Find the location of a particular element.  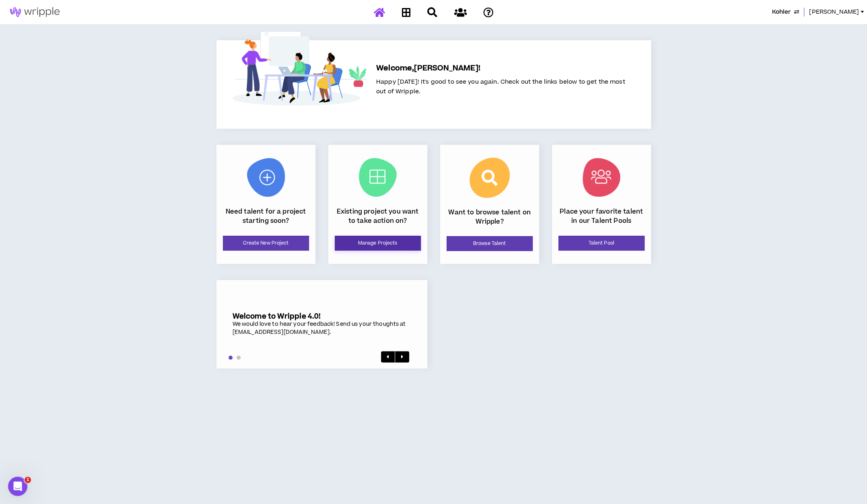

img: Current Projects is located at coordinates (377, 177).